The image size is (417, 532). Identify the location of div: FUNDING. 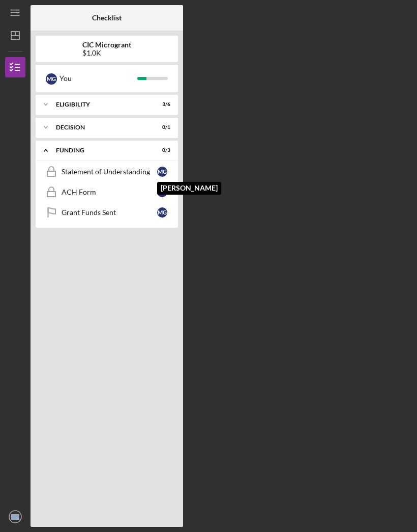
(100, 151).